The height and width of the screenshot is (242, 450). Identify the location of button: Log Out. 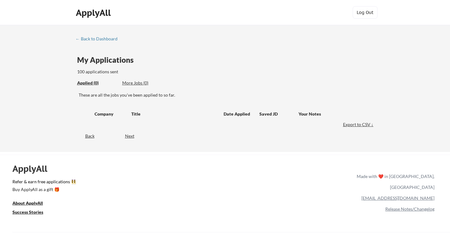
(365, 12).